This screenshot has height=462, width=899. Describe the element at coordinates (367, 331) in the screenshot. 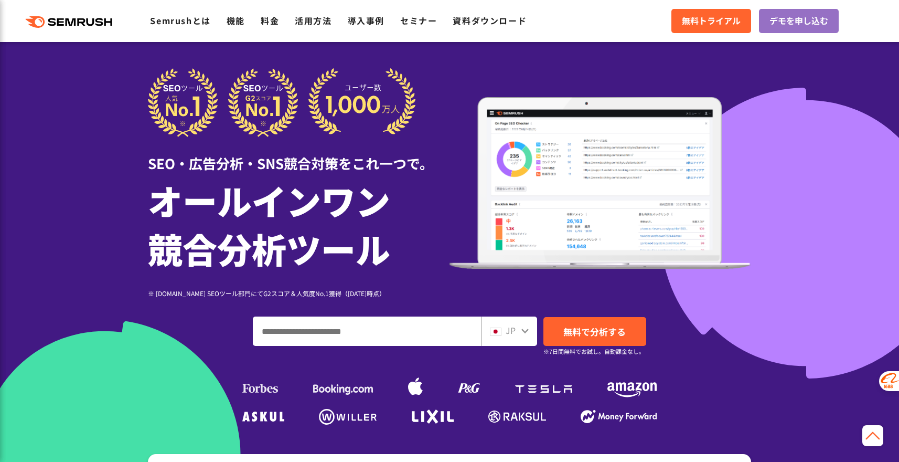

I see `input: ドメイン、キーワードまたはURLを入力してください` at that location.